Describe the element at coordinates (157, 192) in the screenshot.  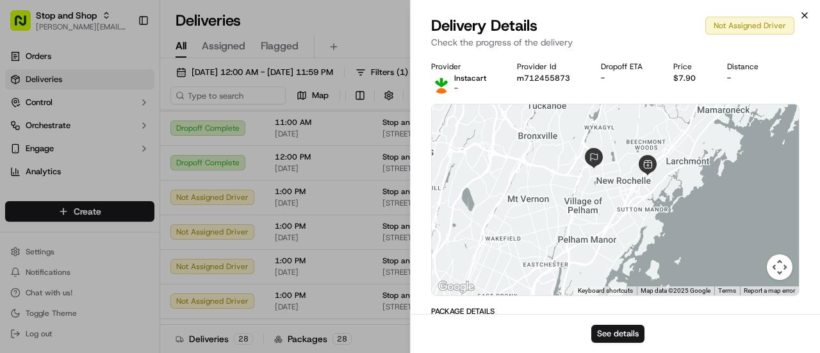
I see `a: 💻API Documentation` at that location.